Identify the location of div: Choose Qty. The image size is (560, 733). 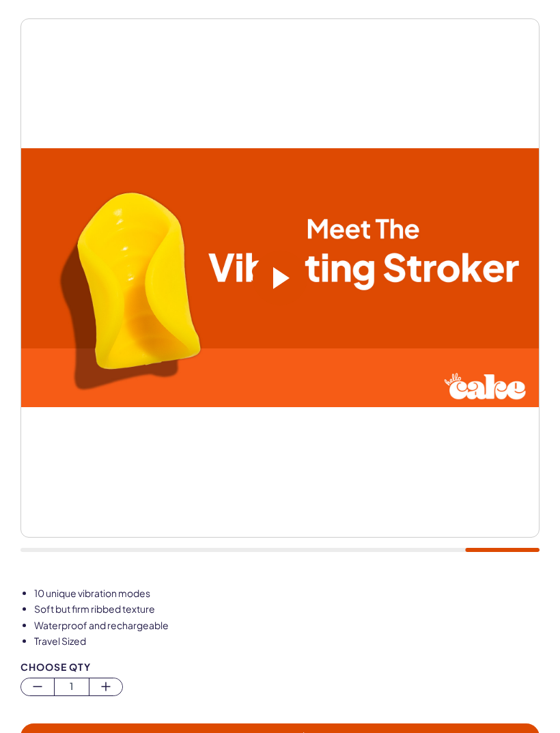
(280, 667).